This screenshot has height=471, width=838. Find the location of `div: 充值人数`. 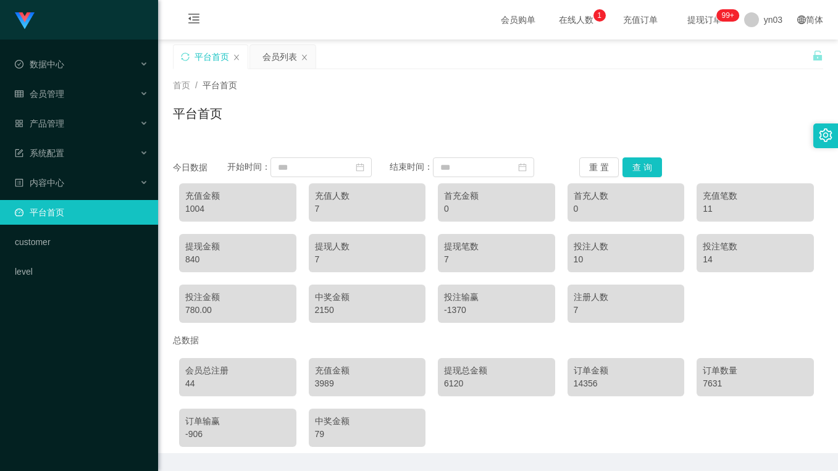

div: 充值人数 is located at coordinates (368, 196).